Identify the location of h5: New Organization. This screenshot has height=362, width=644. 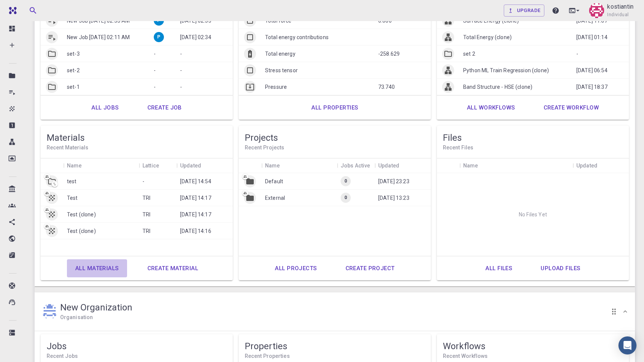
(96, 307).